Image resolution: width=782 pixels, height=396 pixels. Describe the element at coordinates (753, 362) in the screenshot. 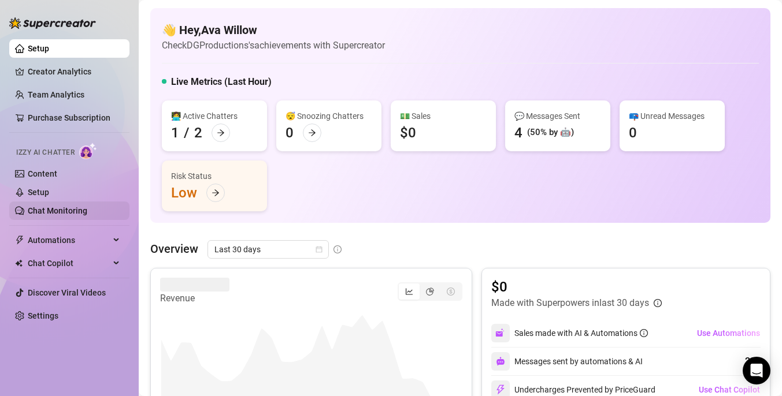

I see `div: 205` at that location.